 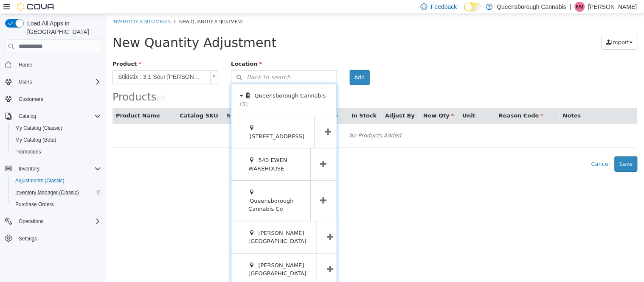 I want to click on button: Adjust By, so click(x=294, y=102).